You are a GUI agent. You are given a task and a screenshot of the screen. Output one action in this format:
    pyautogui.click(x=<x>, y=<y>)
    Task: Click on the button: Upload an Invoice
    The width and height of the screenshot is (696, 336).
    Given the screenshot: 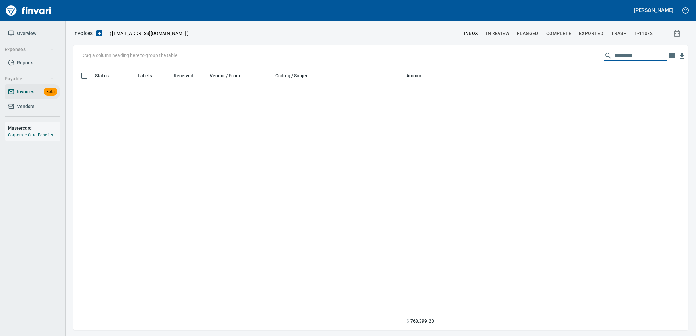 What is the action you would take?
    pyautogui.click(x=99, y=33)
    